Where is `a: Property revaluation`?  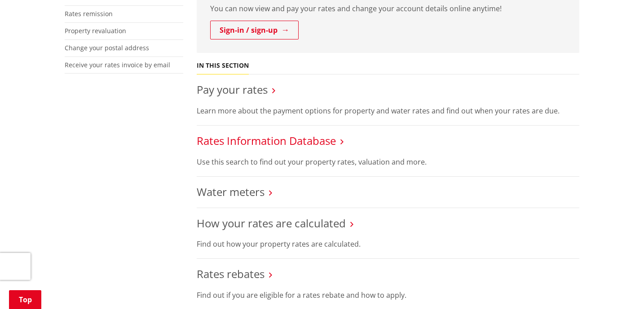
a: Property revaluation is located at coordinates (95, 30).